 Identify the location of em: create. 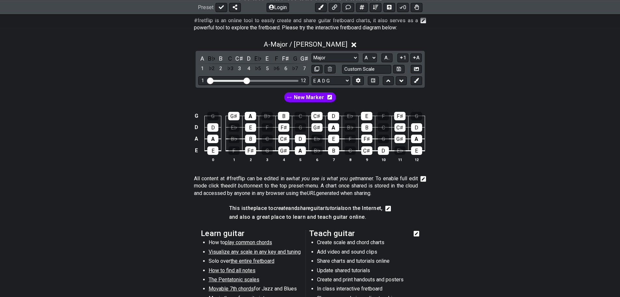
(281, 208).